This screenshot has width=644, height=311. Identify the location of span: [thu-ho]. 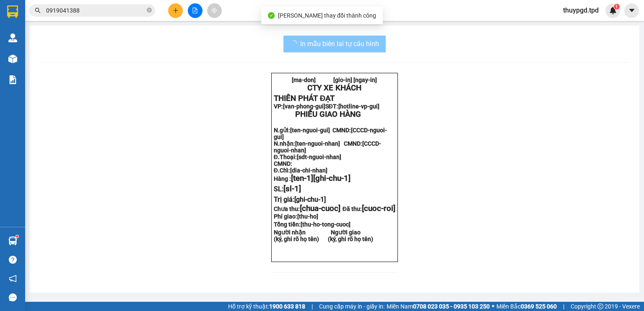
(308, 216).